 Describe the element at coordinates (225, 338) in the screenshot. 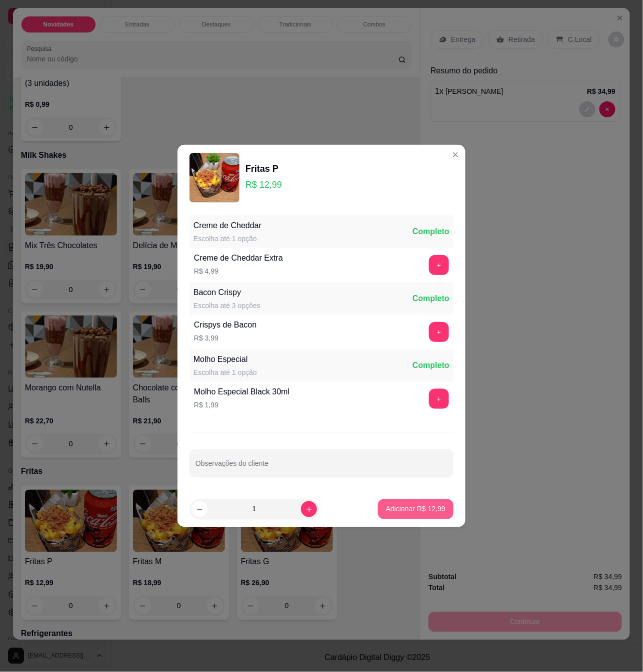

I see `p: R$ 3,99` at that location.